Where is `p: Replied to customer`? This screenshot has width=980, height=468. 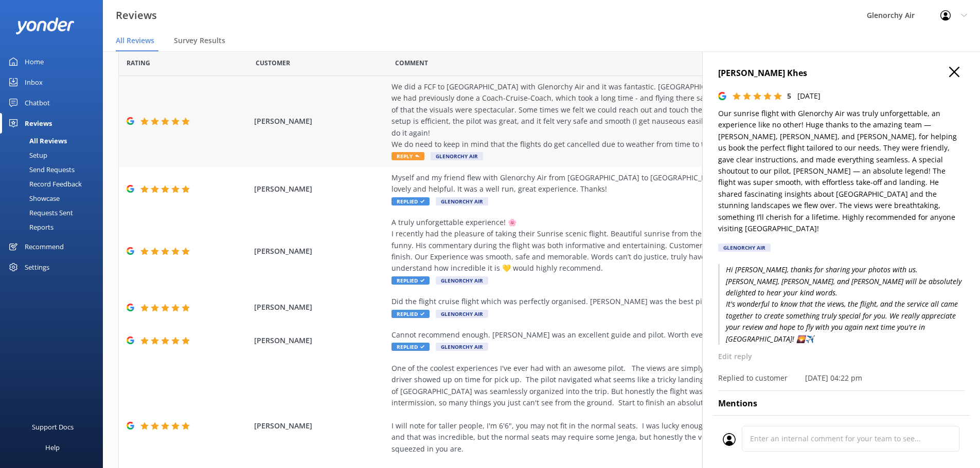 p: Replied to customer is located at coordinates (753, 378).